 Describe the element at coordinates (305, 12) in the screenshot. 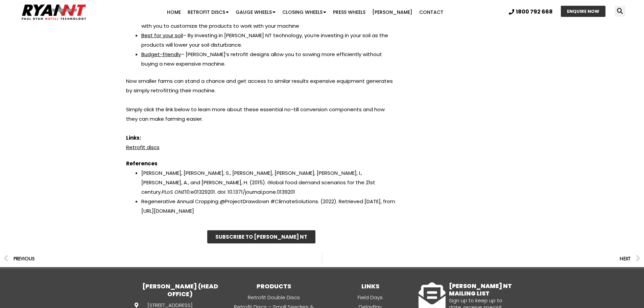

I see `nav: Menu` at that location.